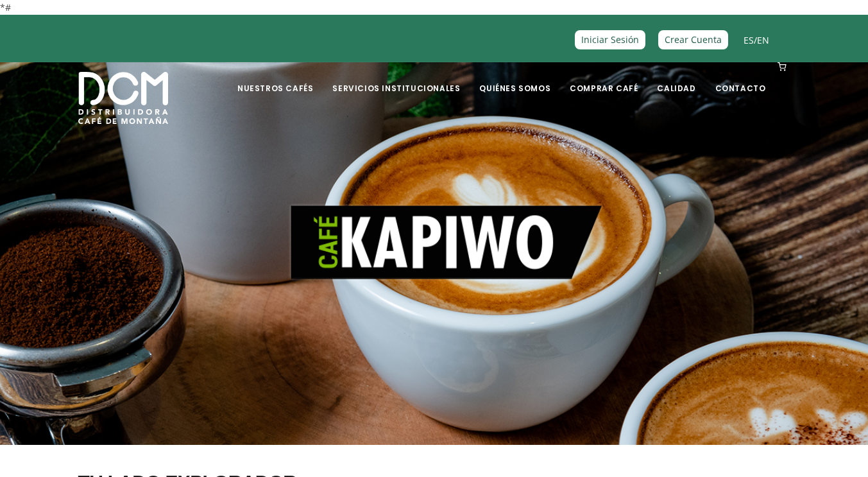 The height and width of the screenshot is (477, 868). I want to click on a: Quiénes Somos, so click(515, 78).